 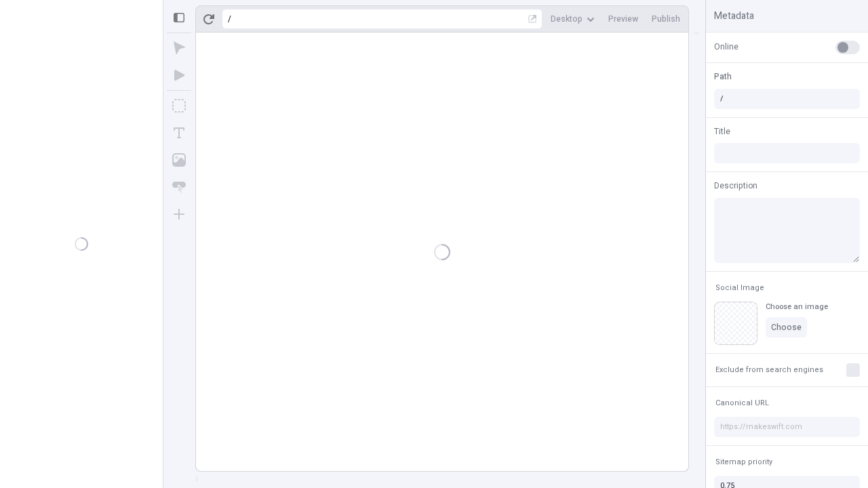 What do you see at coordinates (179, 187) in the screenshot?
I see `button: Button` at bounding box center [179, 187].